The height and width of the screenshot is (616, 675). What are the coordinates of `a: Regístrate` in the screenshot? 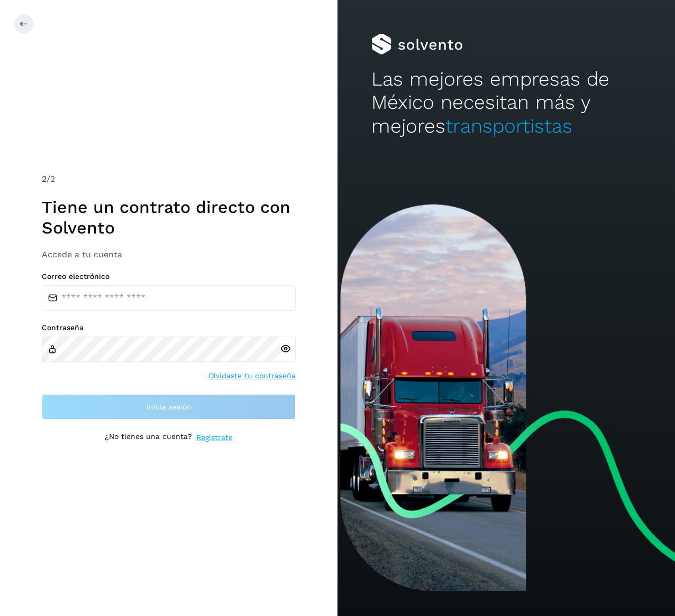 It's located at (214, 438).